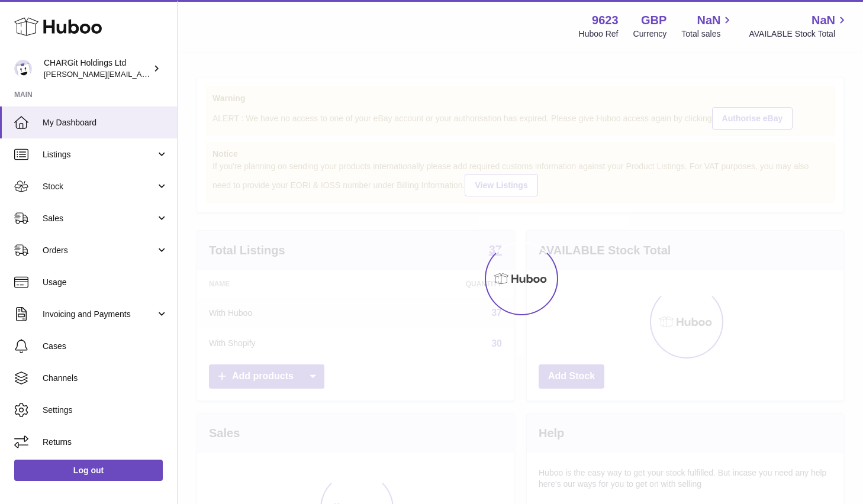 This screenshot has width=863, height=504. What do you see at coordinates (23, 69) in the screenshot?
I see `img: francesca@chargit.co.uk` at bounding box center [23, 69].